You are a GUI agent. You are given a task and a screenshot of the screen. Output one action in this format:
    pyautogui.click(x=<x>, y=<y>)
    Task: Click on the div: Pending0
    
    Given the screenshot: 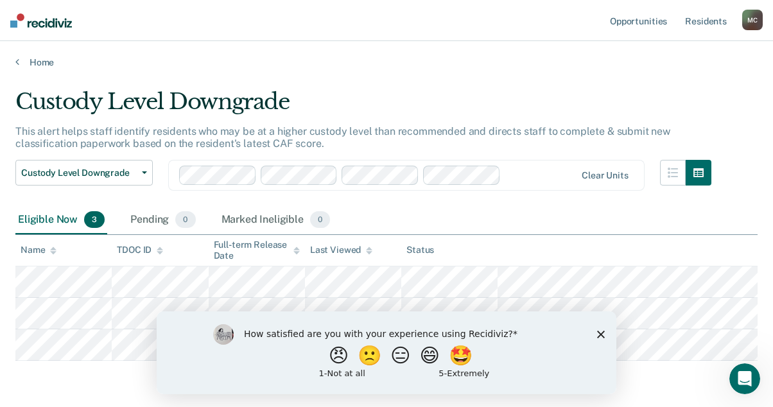 What is the action you would take?
    pyautogui.click(x=162, y=220)
    